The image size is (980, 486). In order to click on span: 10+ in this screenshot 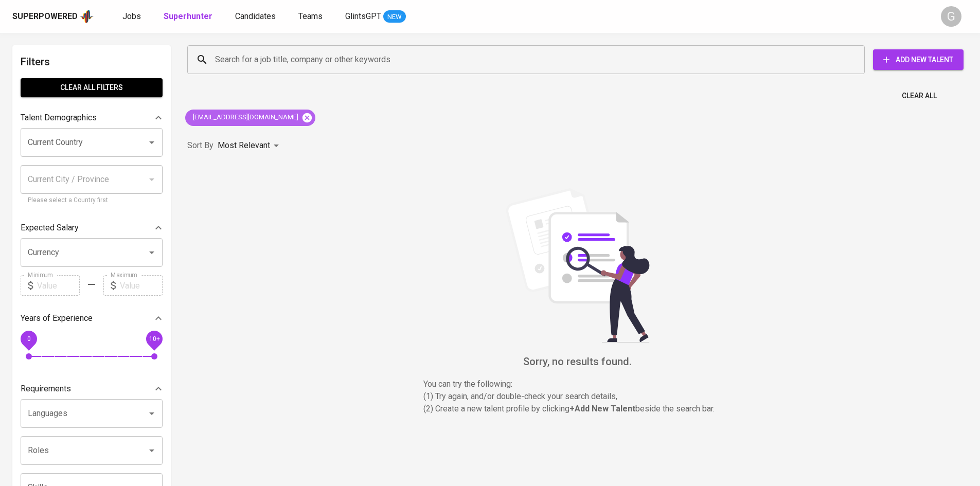, I will do `click(154, 339)`.